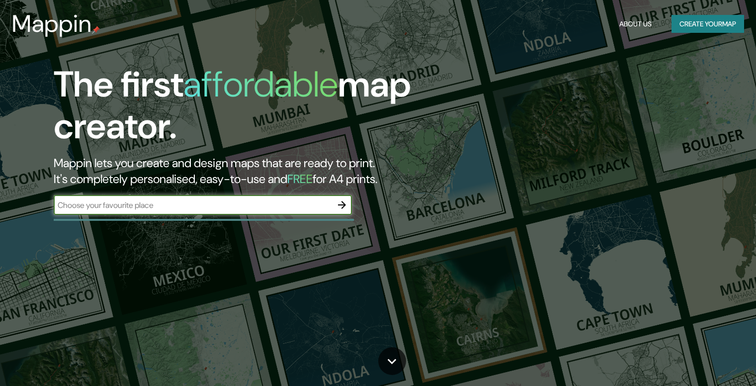 This screenshot has height=386, width=756. What do you see at coordinates (242, 109) in the screenshot?
I see `h1: The first map creator.` at bounding box center [242, 109].